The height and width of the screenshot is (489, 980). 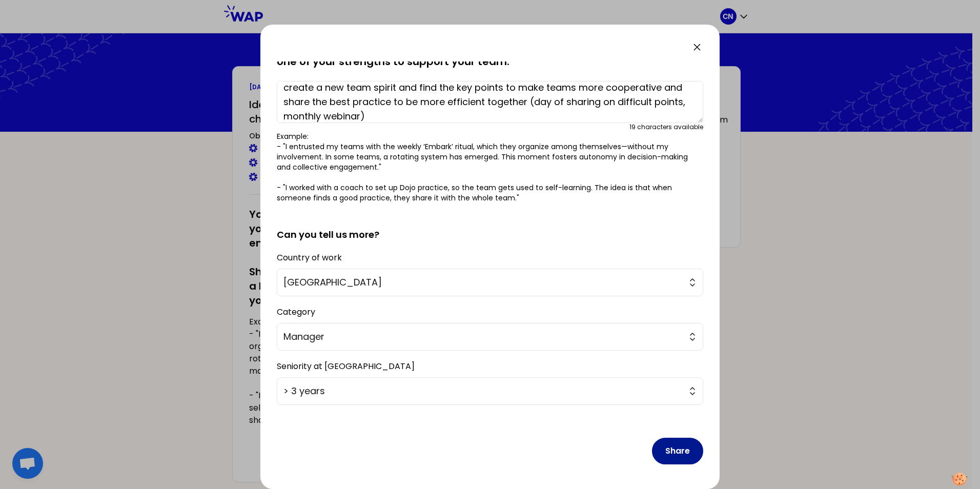 I want to click on span: > 3 years, so click(x=483, y=392).